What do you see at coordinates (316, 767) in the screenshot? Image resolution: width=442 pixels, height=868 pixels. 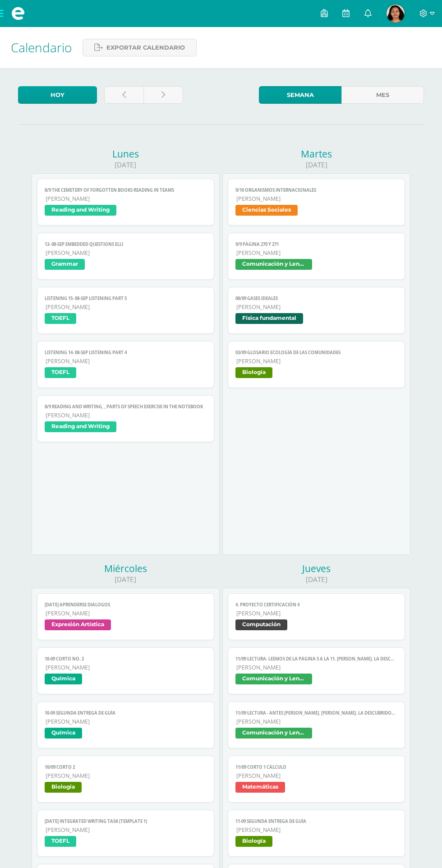 I see `span: 11/09 Corto 1 Cálculo` at bounding box center [316, 767].